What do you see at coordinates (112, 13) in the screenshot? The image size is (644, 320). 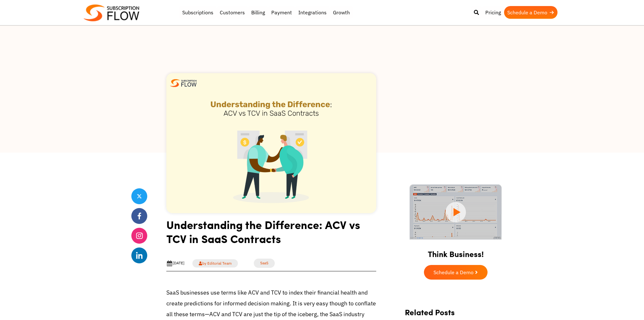 I see `img: Subscriptionflow` at bounding box center [112, 13].